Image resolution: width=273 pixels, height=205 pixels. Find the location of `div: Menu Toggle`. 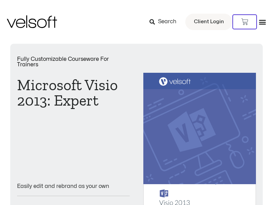

div: Menu Toggle is located at coordinates (262, 22).